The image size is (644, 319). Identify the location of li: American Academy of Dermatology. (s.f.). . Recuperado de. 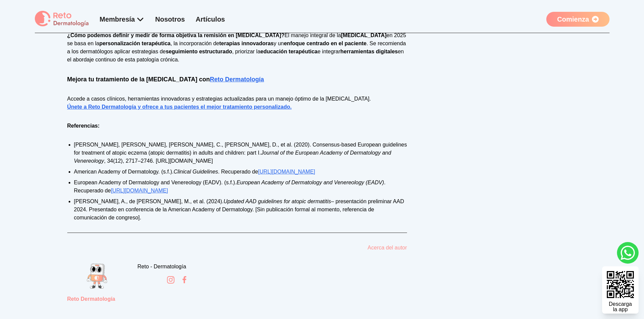
(241, 172).